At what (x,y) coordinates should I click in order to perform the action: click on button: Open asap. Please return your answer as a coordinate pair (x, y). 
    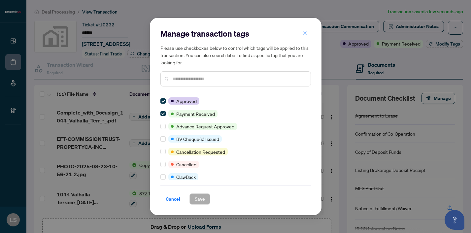
    Looking at the image, I should click on (455, 220).